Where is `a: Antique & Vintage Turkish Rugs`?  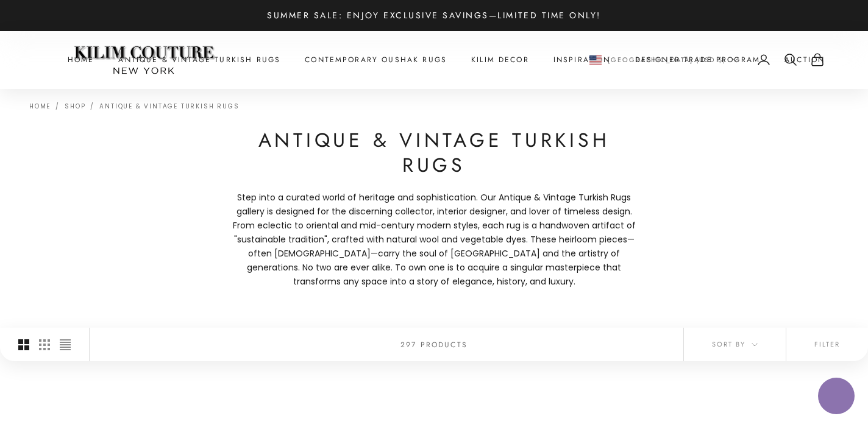
a: Antique & Vintage Turkish Rugs is located at coordinates (169, 106).